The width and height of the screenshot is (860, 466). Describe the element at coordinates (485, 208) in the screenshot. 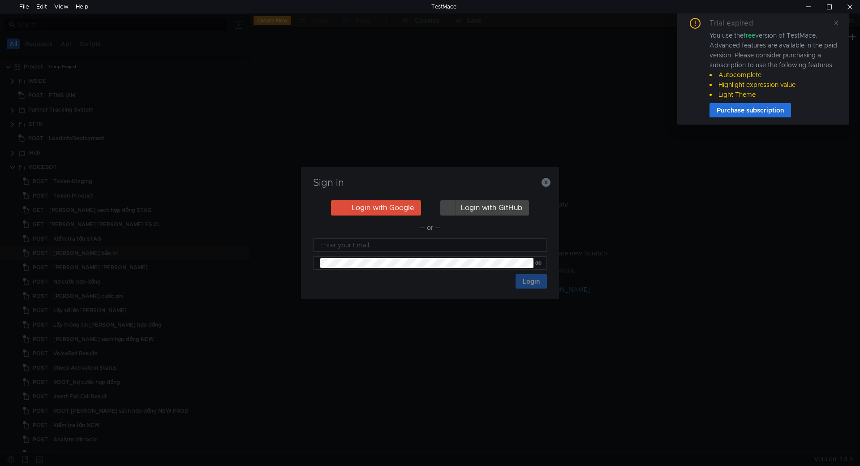

I see `button: Login with GitHub` at that location.